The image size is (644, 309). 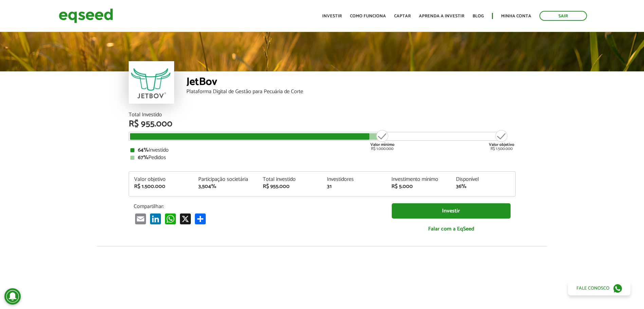 I want to click on a: Fale conosco, so click(x=599, y=289).